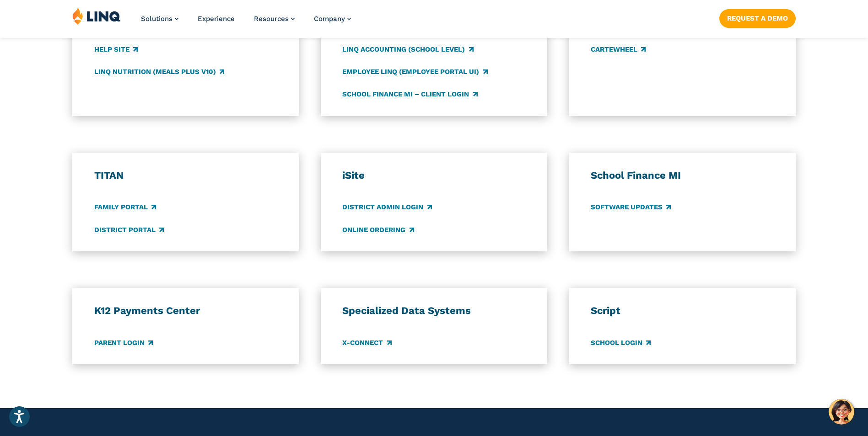 Image resolution: width=868 pixels, height=436 pixels. Describe the element at coordinates (271, 19) in the screenshot. I see `span: Resources` at that location.